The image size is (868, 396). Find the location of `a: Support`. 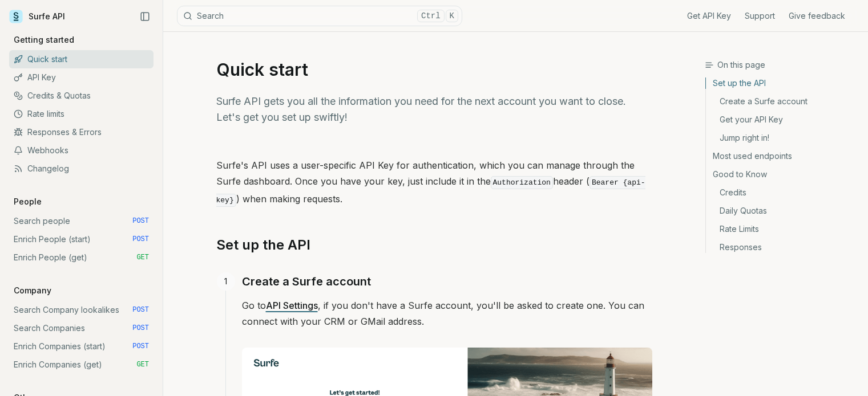

a: Support is located at coordinates (759, 16).